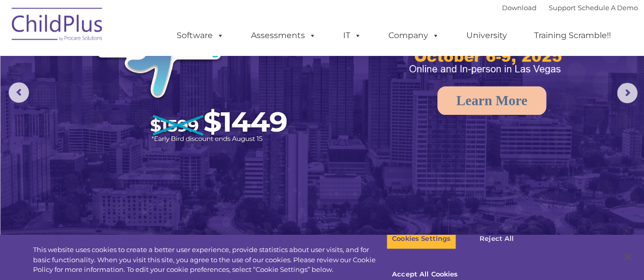 The height and width of the screenshot is (280, 644). Describe the element at coordinates (210, 260) in the screenshot. I see `div: This website uses cookies to create a better user experience, provide statistics about user visit...` at that location.